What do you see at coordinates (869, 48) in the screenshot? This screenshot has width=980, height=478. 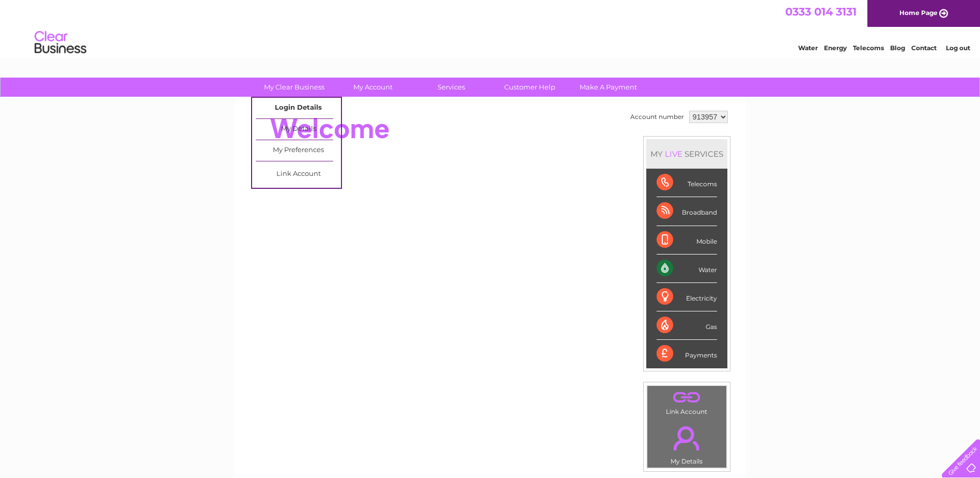 I see `a: Telecoms` at bounding box center [869, 48].